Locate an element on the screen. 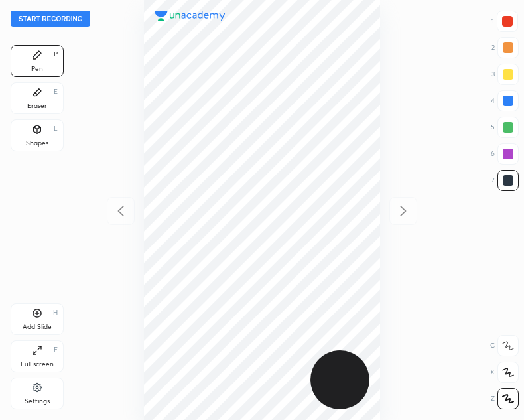 Image resolution: width=524 pixels, height=420 pixels. div: 2 is located at coordinates (505, 48).